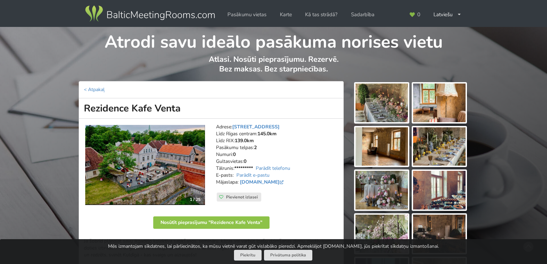  Describe the element at coordinates (145, 165) in the screenshot. I see `img: Neierastas vietas | Kuldīga | Rezidence Kafe Venta` at that location.